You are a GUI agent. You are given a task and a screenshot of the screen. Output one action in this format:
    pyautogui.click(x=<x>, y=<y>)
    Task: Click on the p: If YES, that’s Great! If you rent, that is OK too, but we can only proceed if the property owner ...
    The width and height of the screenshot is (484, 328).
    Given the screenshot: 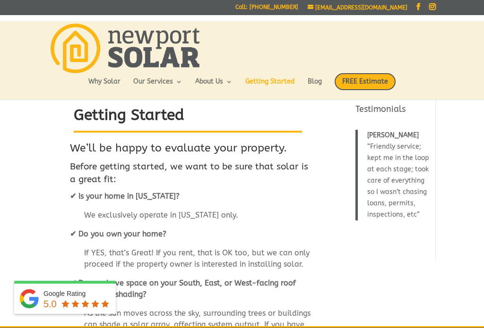 What is the action you would take?
    pyautogui.click(x=191, y=263)
    